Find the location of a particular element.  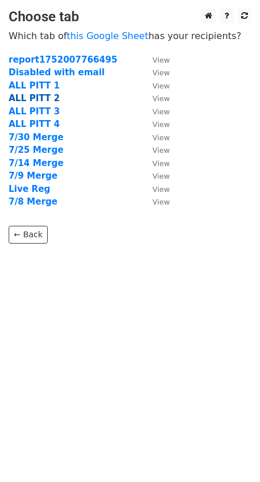

strong: report1752007766495 is located at coordinates (63, 60).